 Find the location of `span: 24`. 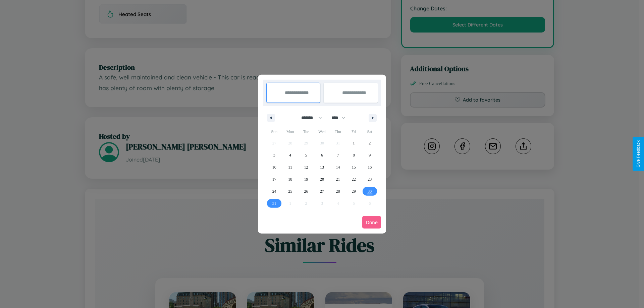

span: 24 is located at coordinates (275, 192).